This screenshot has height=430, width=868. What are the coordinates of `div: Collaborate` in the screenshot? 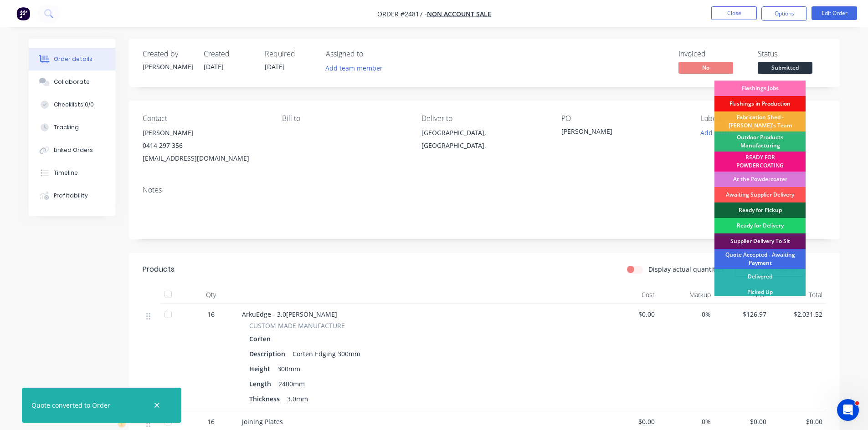 It's located at (71, 82).